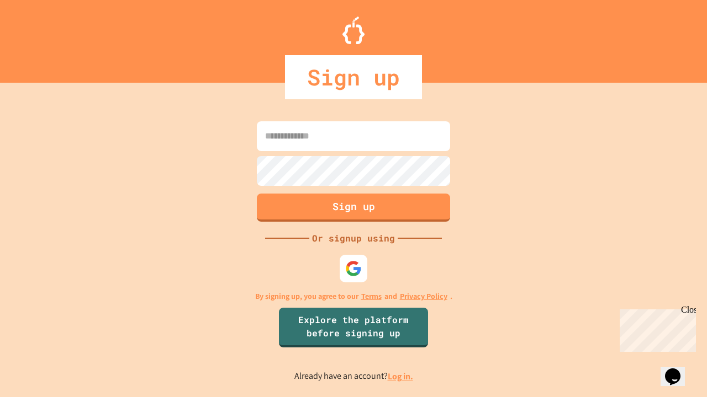 The width and height of the screenshot is (707, 397). I want to click on a: Explore the platform before signing up, so click(353, 328).